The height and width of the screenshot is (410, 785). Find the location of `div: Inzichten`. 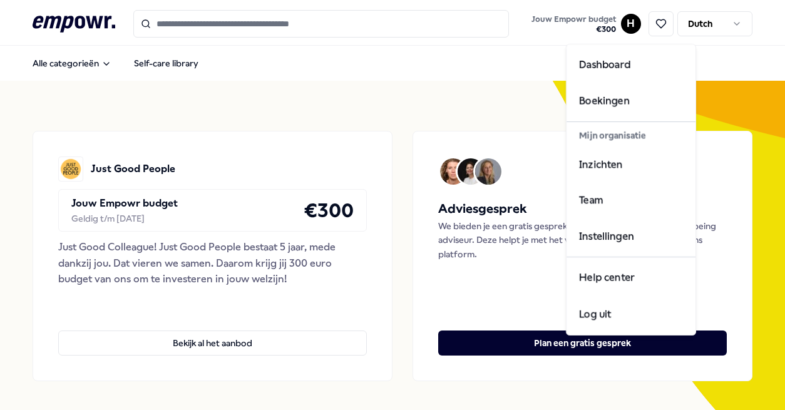

div: Inzichten is located at coordinates (631, 165).